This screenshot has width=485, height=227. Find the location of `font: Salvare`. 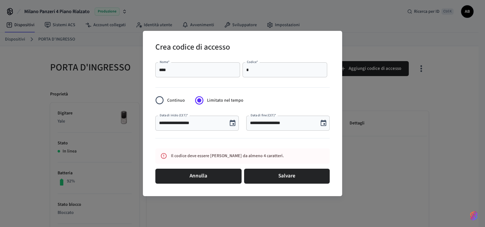

font: Salvare is located at coordinates (287, 176).